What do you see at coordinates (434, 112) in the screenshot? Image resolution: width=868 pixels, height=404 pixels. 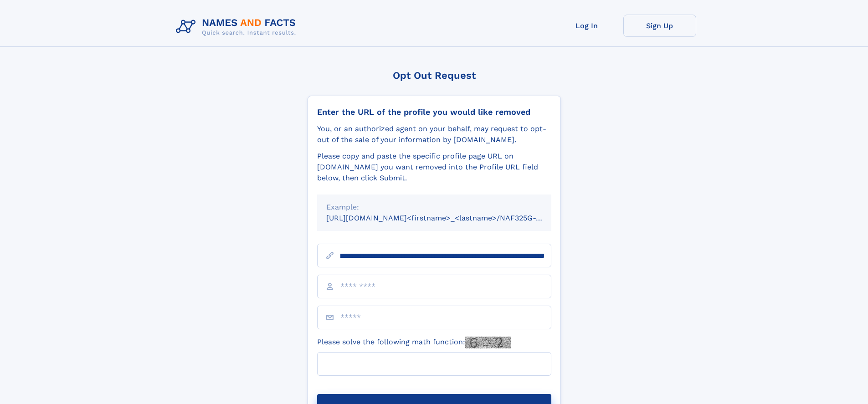 I see `div: Enter the URL of the profile you would like removed` at bounding box center [434, 112].